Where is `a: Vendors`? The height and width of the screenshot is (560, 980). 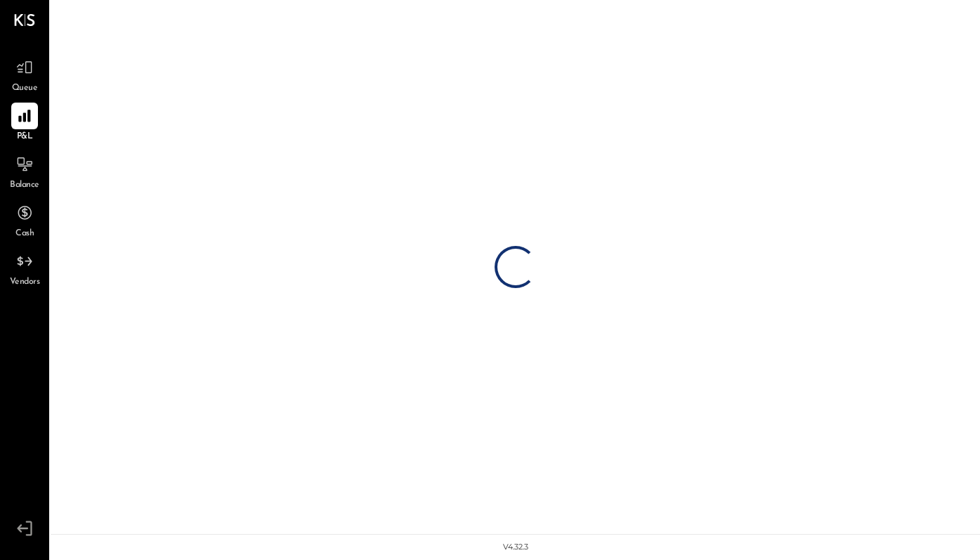 a: Vendors is located at coordinates (25, 269).